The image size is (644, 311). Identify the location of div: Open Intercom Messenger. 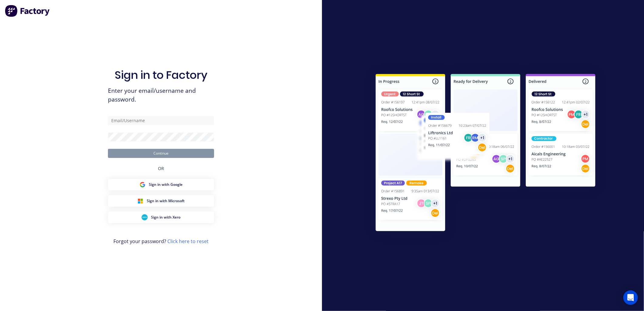
(631, 298).